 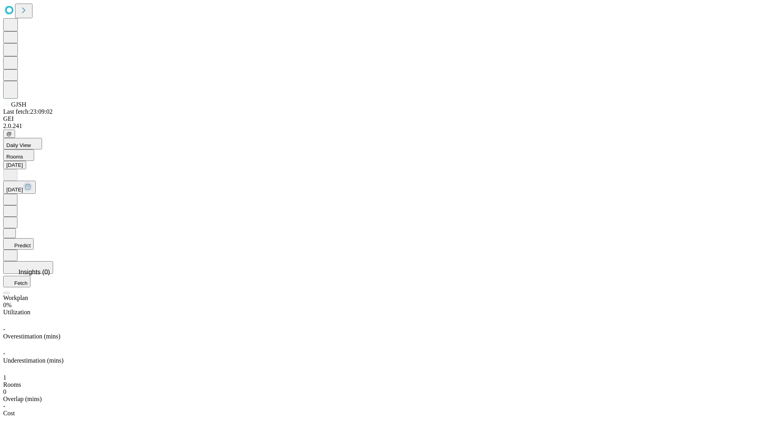 I want to click on span: Overlap (mins), so click(x=22, y=399).